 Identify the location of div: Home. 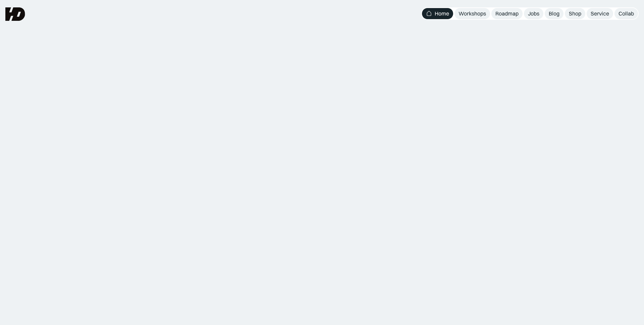
(442, 13).